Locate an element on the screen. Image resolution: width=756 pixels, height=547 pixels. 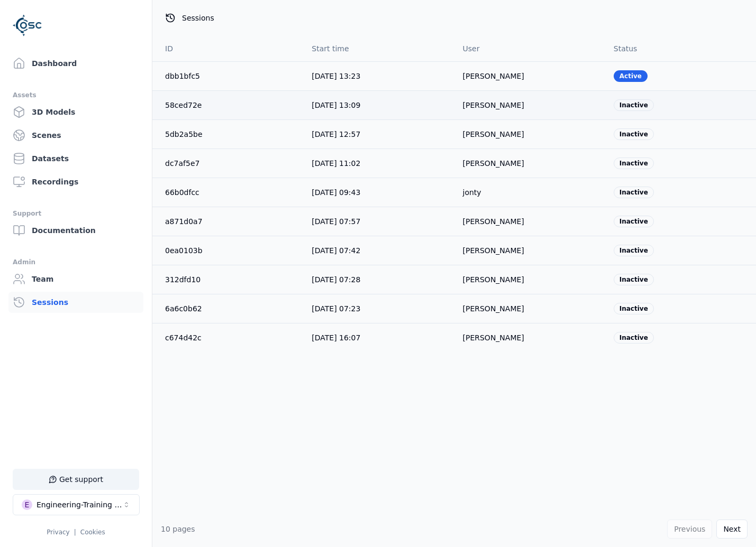
th: ID is located at coordinates (228, 49).